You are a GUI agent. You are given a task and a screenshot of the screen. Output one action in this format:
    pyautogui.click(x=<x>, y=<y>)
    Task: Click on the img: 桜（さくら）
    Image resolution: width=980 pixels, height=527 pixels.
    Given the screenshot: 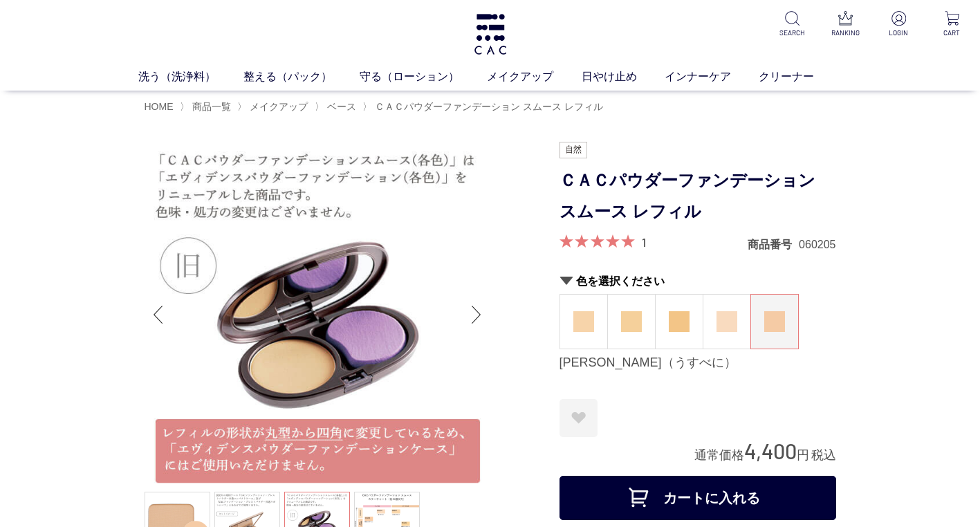 What is the action you would take?
    pyautogui.click(x=727, y=322)
    